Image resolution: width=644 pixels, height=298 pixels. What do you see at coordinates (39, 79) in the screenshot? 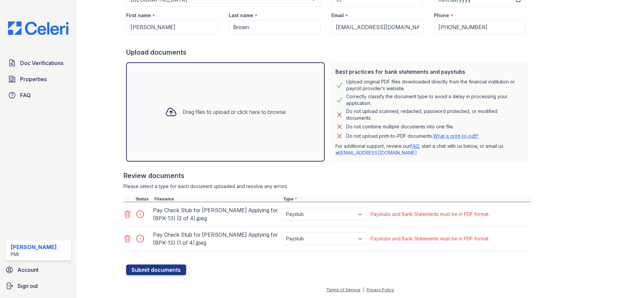
I see `a: Properties` at bounding box center [39, 79].